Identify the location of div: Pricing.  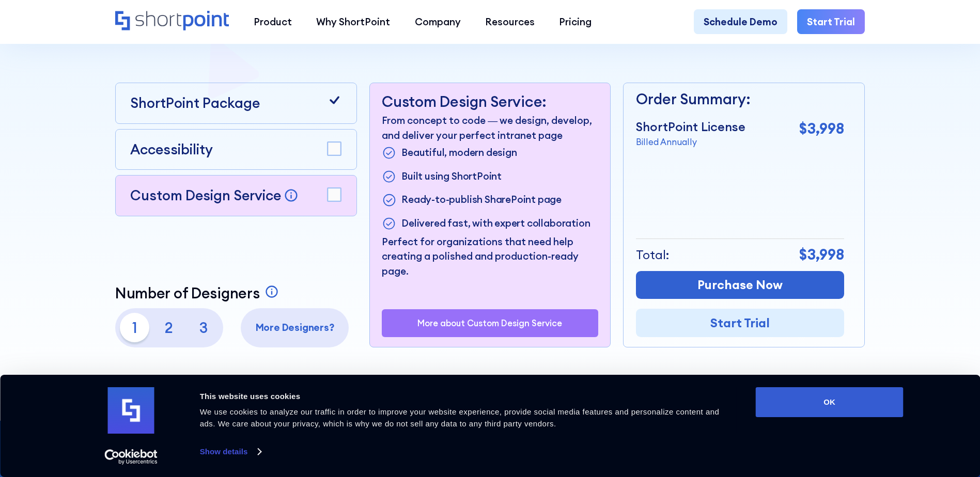
(575, 22).